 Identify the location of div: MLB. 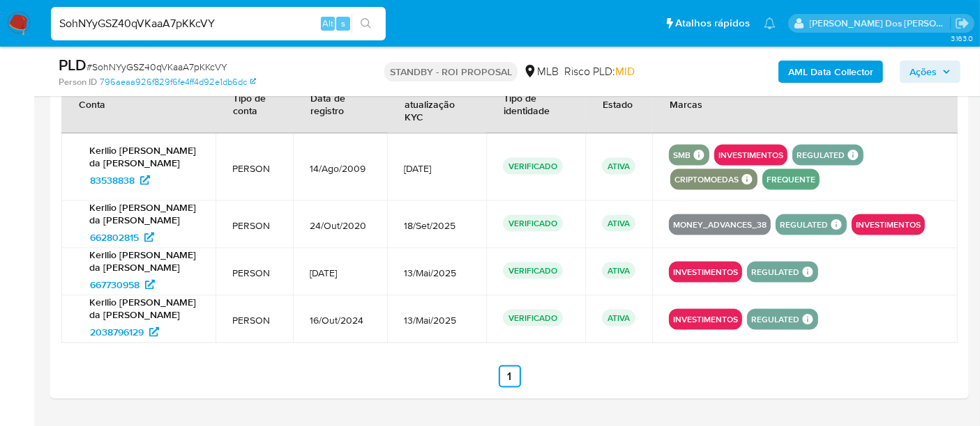
(540, 72).